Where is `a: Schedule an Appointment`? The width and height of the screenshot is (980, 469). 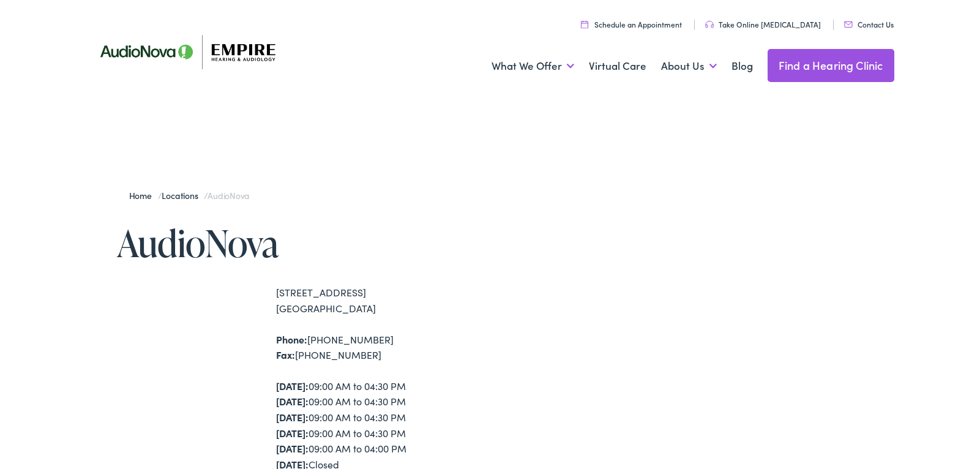 a: Schedule an Appointment is located at coordinates (631, 24).